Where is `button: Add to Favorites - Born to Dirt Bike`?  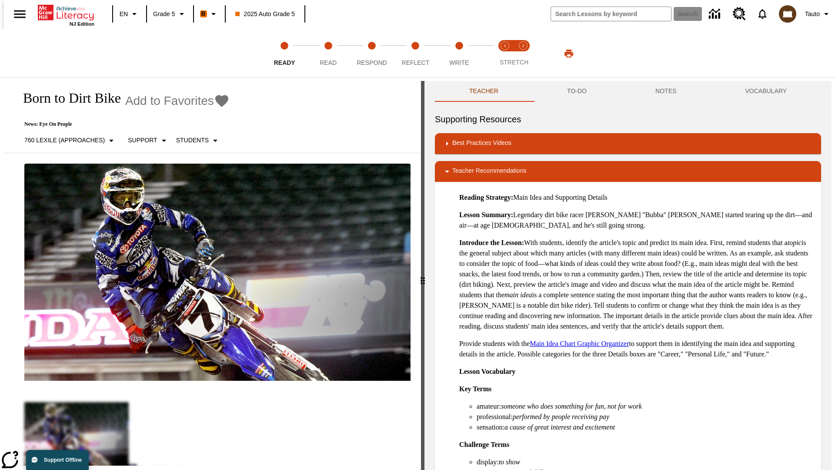 button: Add to Favorites - Born to Dirt Bike is located at coordinates (177, 100).